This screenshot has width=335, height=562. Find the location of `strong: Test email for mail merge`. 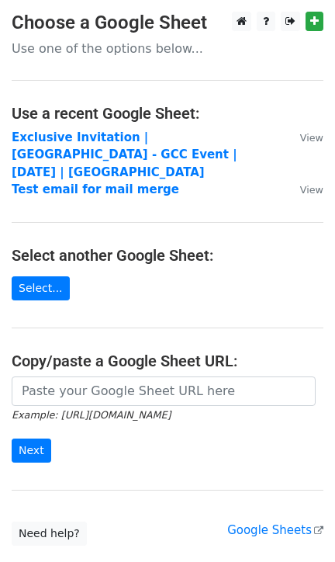

strong: Test email for mail merge is located at coordinates (95, 189).